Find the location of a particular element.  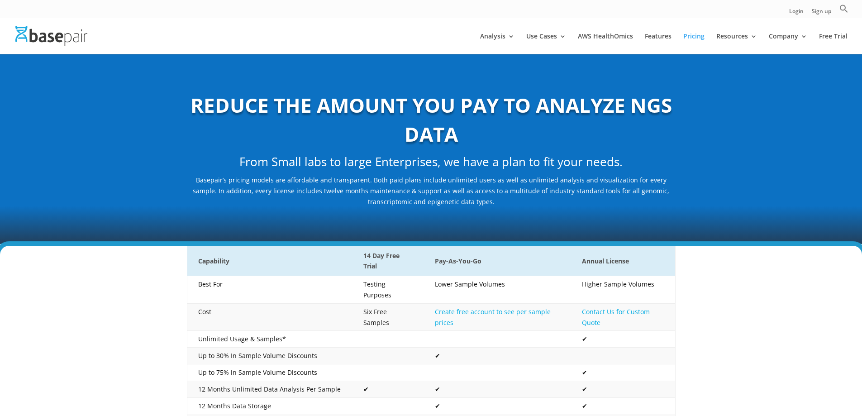

a: Use Cases is located at coordinates (546, 43).